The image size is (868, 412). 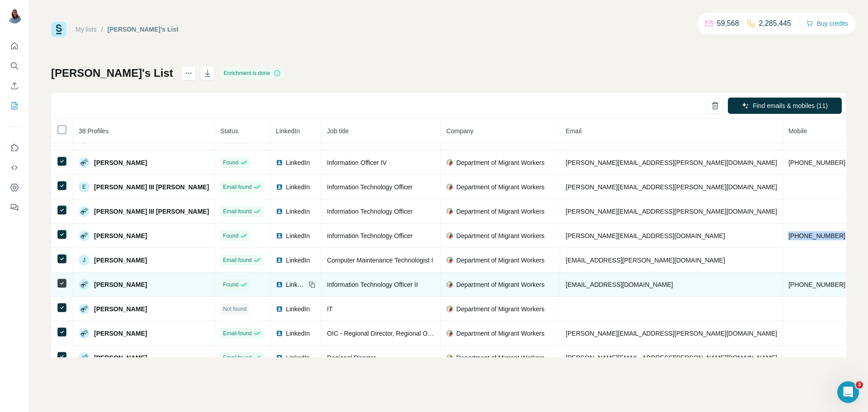 What do you see at coordinates (59, 29) in the screenshot?
I see `img: Surfe Logo` at bounding box center [59, 29].